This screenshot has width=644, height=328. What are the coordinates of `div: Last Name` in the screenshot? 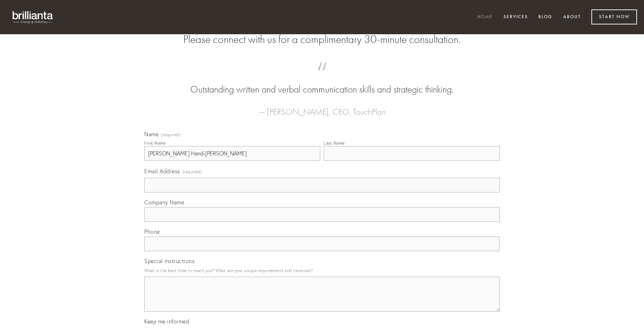 It's located at (334, 143).